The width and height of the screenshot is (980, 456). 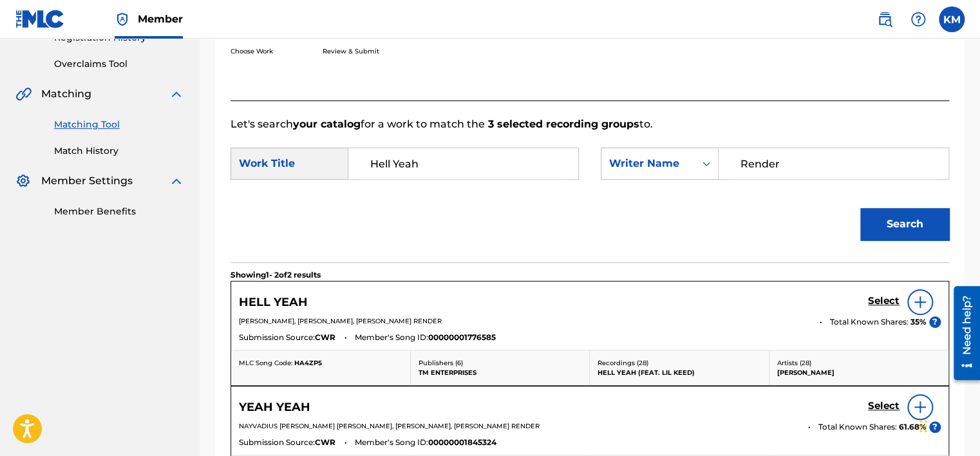 What do you see at coordinates (23, 51) in the screenshot?
I see `div: Open Resource Center` at bounding box center [23, 51].